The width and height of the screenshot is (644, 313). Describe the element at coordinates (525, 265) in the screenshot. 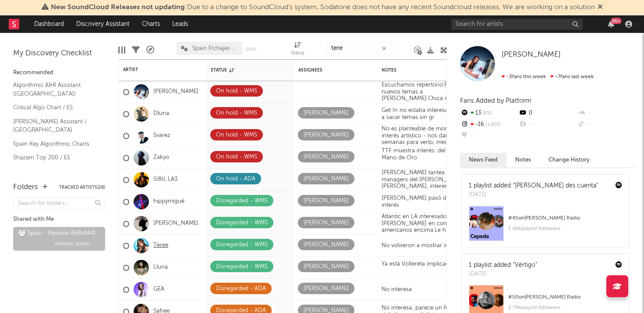

I see `a: "Vértigo"` at that location.